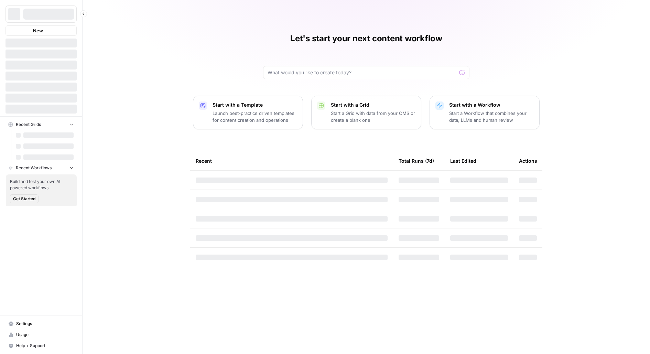 The image size is (650, 354). Describe the element at coordinates (24, 199) in the screenshot. I see `span: Get Started` at that location.